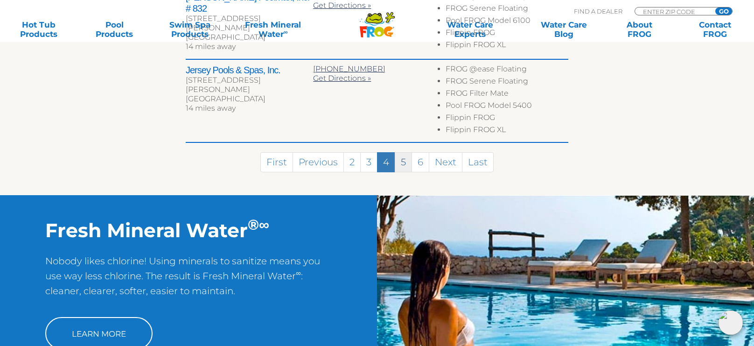 This screenshot has height=346, width=754. Describe the element at coordinates (369, 162) in the screenshot. I see `a: 3` at that location.